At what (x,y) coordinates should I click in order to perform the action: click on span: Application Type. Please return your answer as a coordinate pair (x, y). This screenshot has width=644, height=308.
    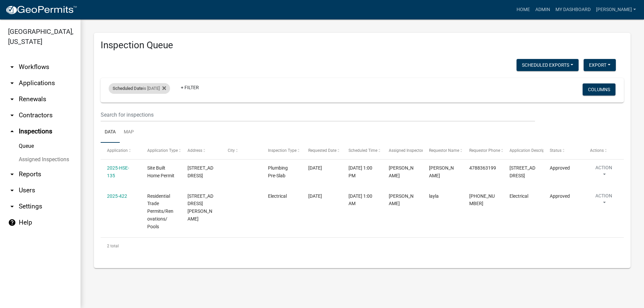
    Looking at the image, I should click on (162, 150).